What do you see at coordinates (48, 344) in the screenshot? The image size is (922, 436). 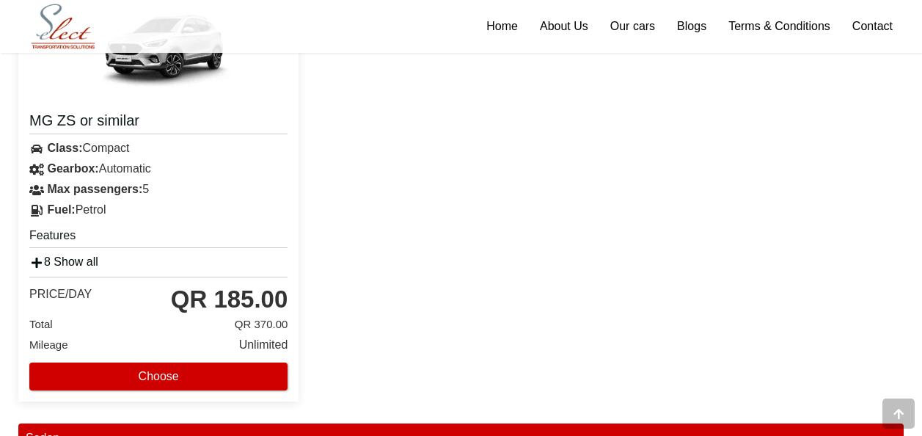 I see `span: Mileage` at bounding box center [48, 344].